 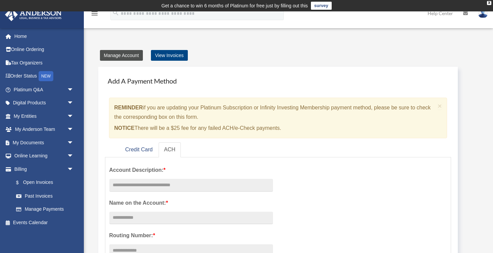 I want to click on div: close, so click(x=489, y=3).